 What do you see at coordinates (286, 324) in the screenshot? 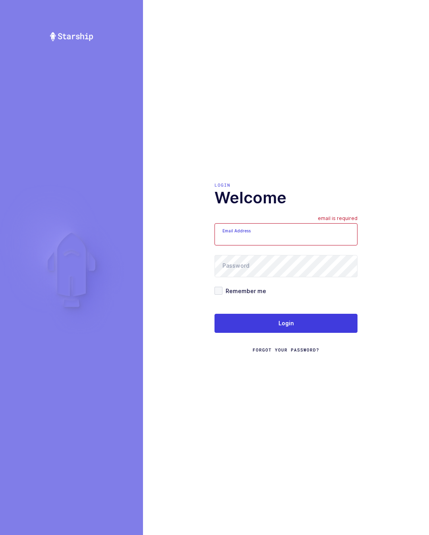
I see `span: Login` at bounding box center [286, 324].